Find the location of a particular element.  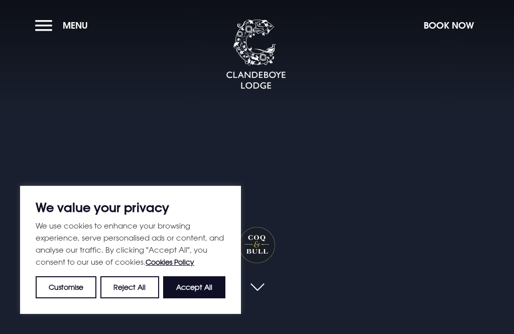

a: Cookies Policy is located at coordinates (170, 261).